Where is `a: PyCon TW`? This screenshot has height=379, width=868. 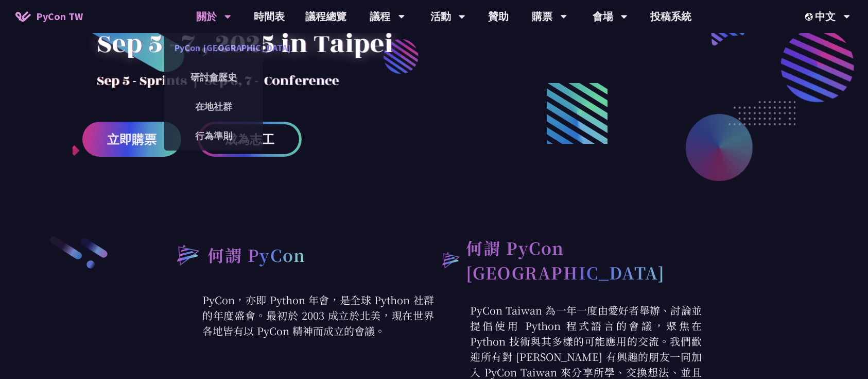
a: PyCon TW is located at coordinates (49, 17).